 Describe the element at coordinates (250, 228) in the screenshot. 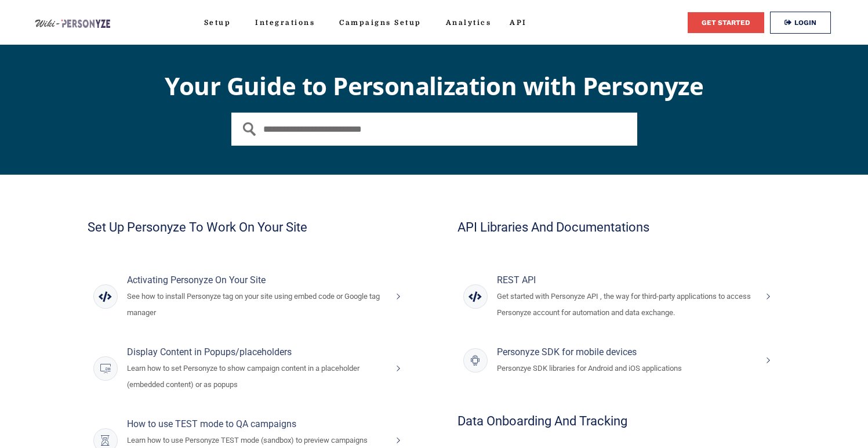

I see `h2: Set Up Personyze to work on your site` at that location.